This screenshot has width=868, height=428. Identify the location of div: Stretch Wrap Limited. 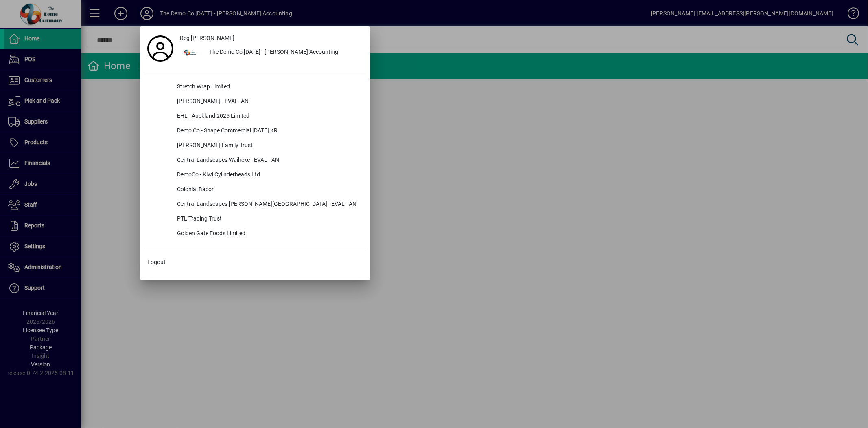
(268, 87).